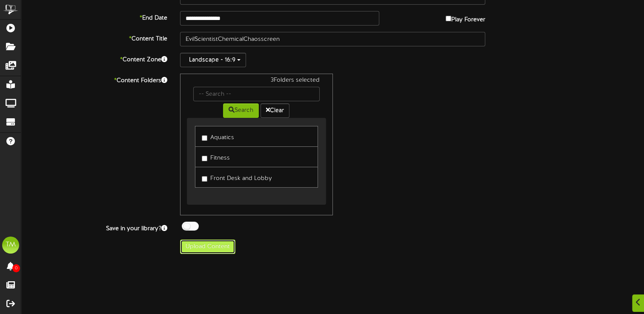 The width and height of the screenshot is (644, 314). Describe the element at coordinates (465, 17) in the screenshot. I see `label: Play Forever` at that location.